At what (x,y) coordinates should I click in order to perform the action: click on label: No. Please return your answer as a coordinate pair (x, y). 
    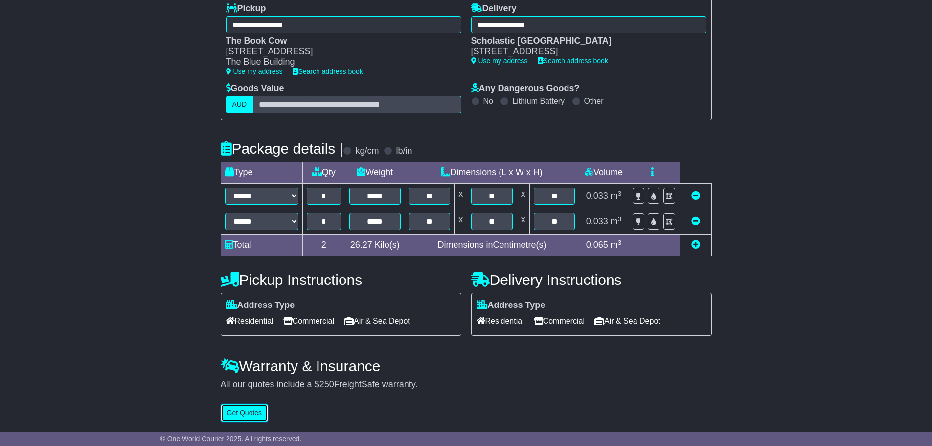
    Looking at the image, I should click on (488, 101).